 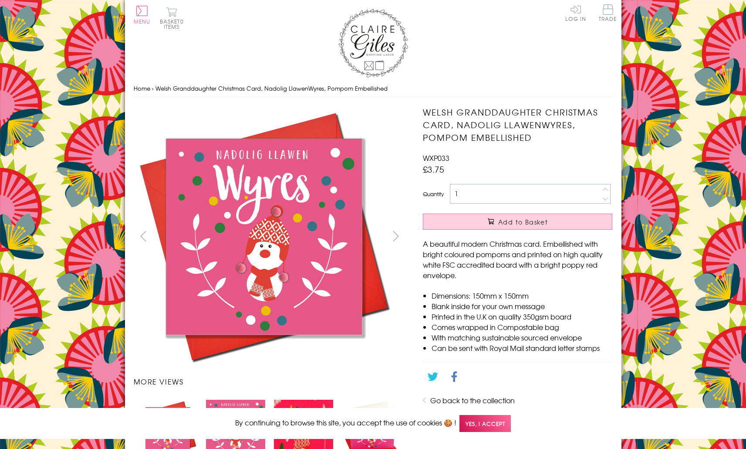 I want to click on span: Trade, so click(x=608, y=13).